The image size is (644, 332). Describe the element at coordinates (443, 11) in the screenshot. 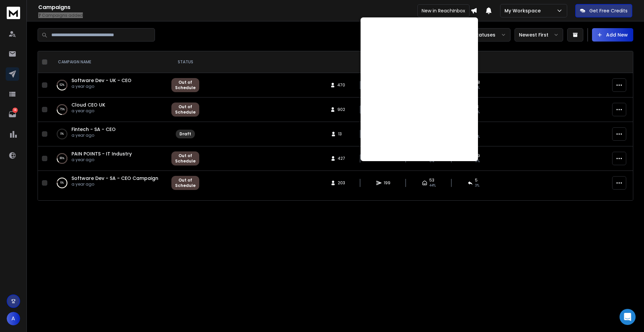

I see `div: New in ReachInbox` at that location.